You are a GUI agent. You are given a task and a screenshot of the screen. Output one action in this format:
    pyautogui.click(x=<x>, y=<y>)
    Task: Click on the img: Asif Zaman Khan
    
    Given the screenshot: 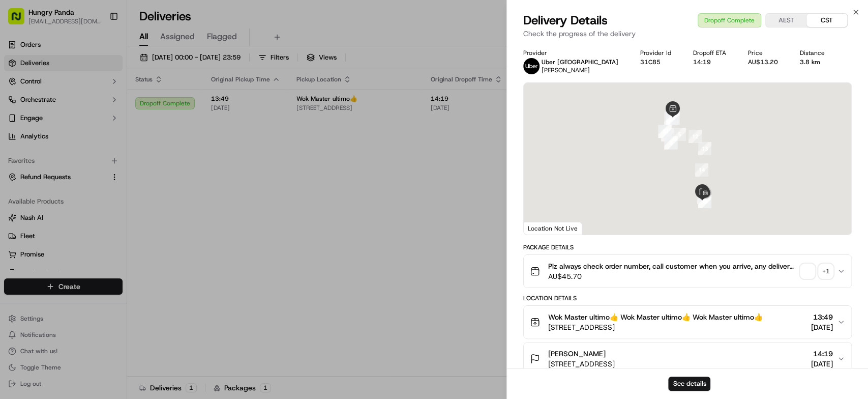 What is the action you would take?
    pyautogui.click(x=18, y=184)
    